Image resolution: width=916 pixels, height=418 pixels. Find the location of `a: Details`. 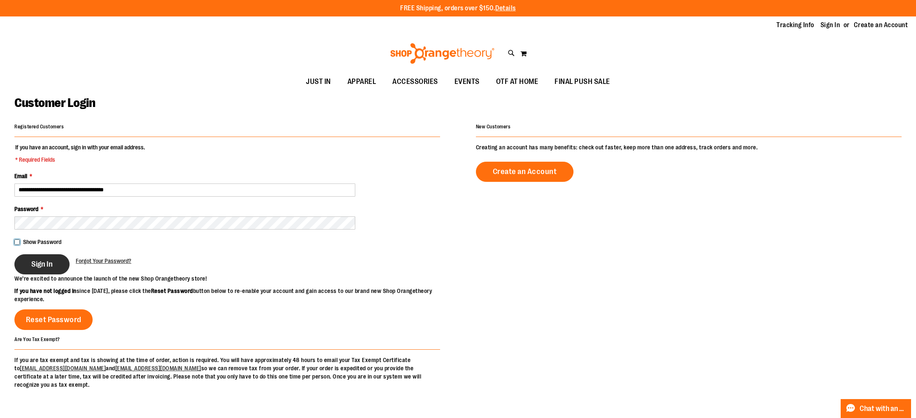

a: Details is located at coordinates (505, 8).